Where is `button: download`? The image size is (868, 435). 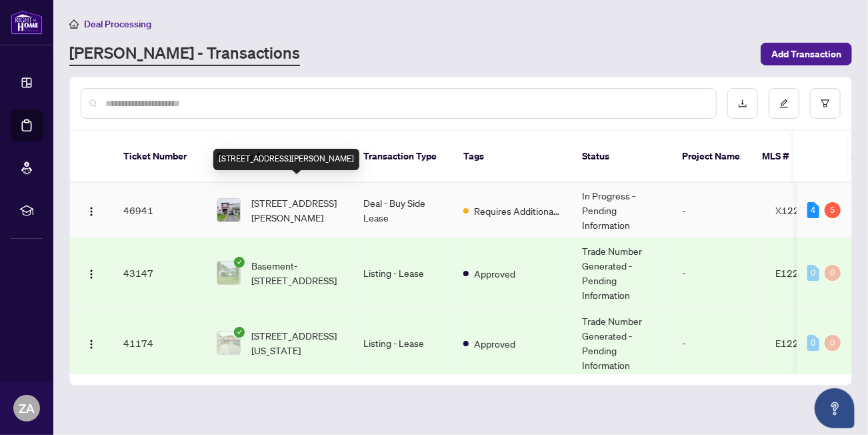 button: download is located at coordinates (743, 103).